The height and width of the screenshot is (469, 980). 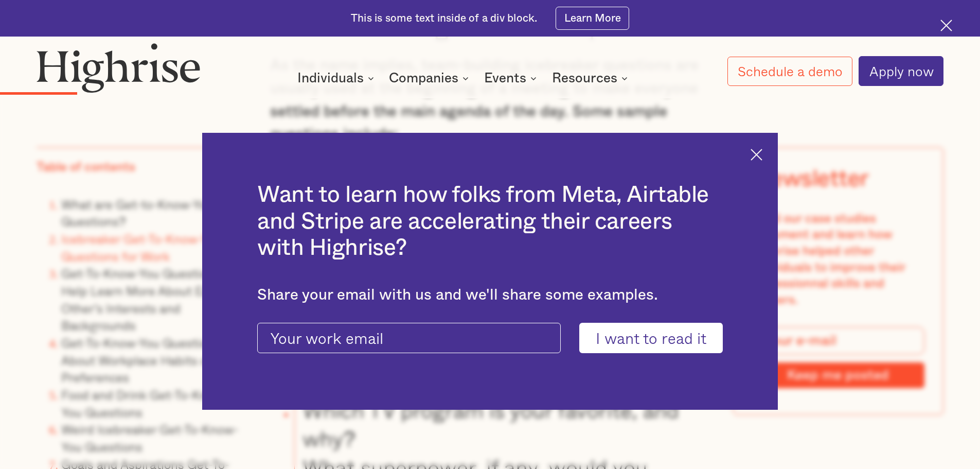 I want to click on div: This is some text inside of a div block., so click(x=444, y=18).